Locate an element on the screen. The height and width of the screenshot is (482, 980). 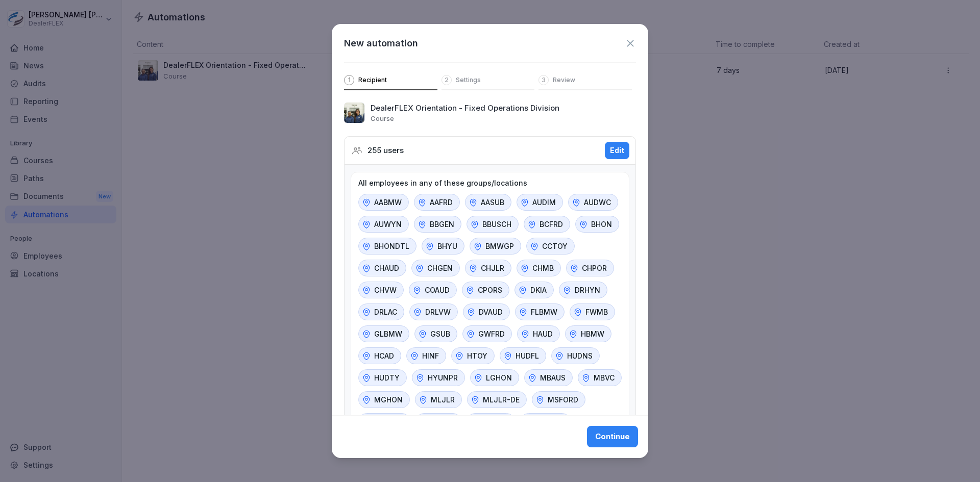
p: BHONDTL is located at coordinates (392, 246).